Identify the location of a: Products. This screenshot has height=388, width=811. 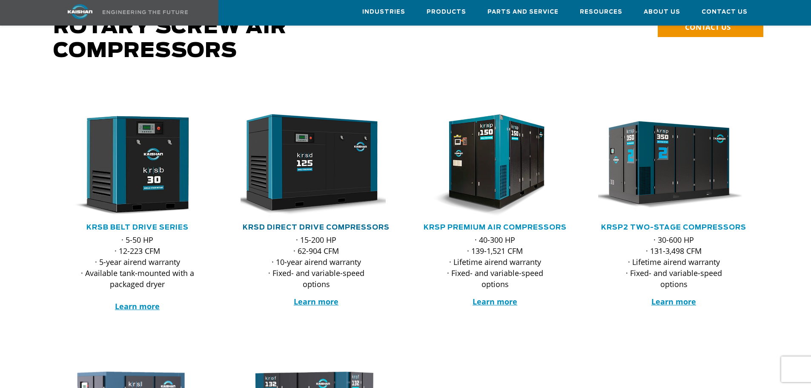
(446, 12).